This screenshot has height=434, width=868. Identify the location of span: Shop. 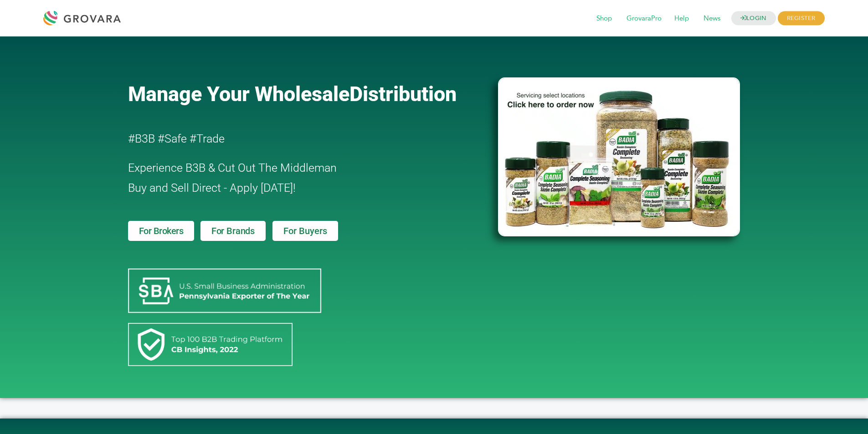
(604, 19).